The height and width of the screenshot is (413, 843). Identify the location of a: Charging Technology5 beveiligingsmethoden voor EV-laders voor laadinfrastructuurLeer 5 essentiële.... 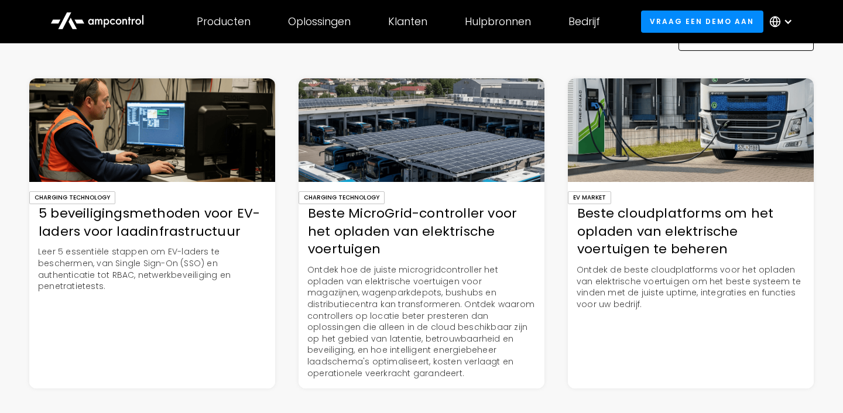
(152, 234).